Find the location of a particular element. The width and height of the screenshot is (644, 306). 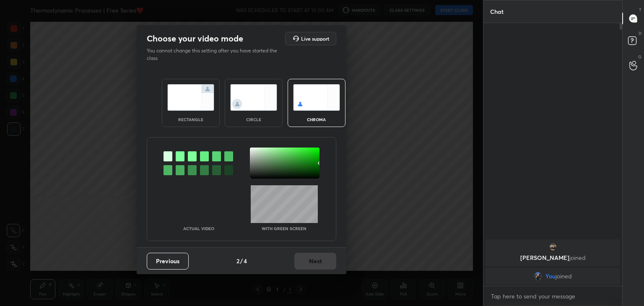

div: chroma is located at coordinates (316, 119).